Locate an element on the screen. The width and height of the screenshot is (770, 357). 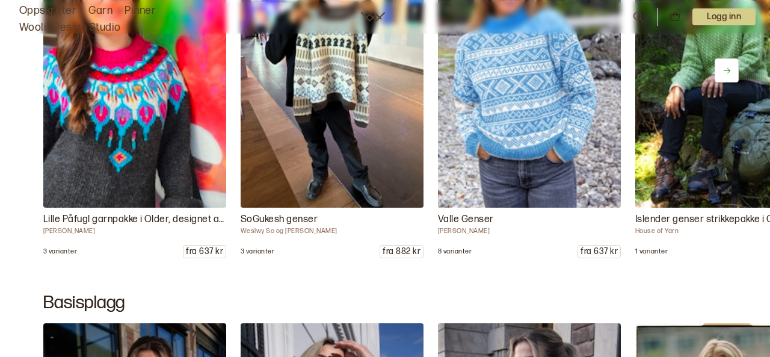
a: Woolit Design Studio is located at coordinates (70, 28).